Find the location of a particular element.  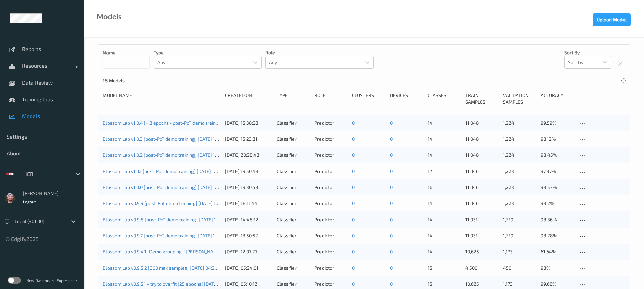

p: 16 is located at coordinates (444, 188).